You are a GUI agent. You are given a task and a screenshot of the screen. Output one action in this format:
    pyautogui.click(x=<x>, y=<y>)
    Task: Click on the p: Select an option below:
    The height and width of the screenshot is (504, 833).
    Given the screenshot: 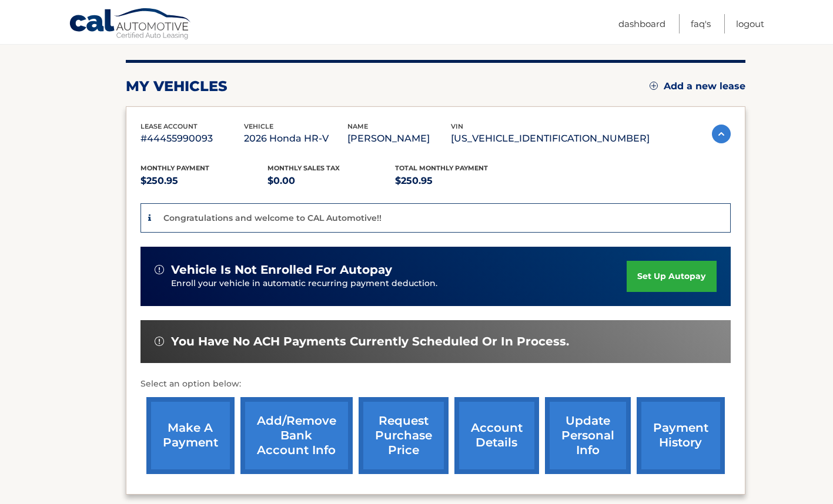 What is the action you would take?
    pyautogui.click(x=436, y=384)
    